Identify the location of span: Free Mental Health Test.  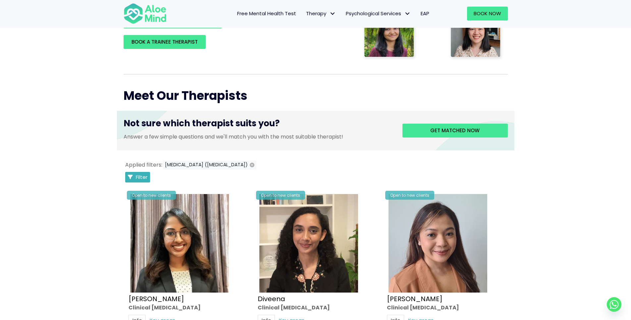
(266, 13).